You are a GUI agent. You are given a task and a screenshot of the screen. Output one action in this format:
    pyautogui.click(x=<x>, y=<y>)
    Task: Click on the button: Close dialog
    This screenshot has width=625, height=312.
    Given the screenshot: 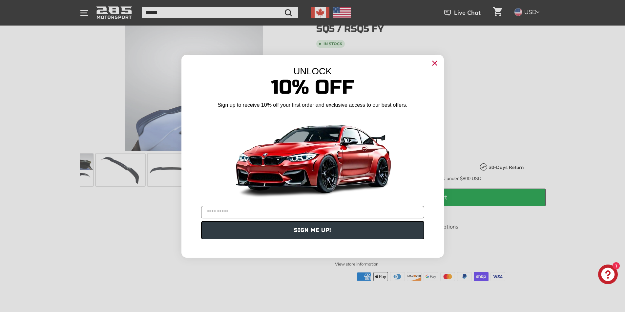 What is the action you would take?
    pyautogui.click(x=434, y=63)
    